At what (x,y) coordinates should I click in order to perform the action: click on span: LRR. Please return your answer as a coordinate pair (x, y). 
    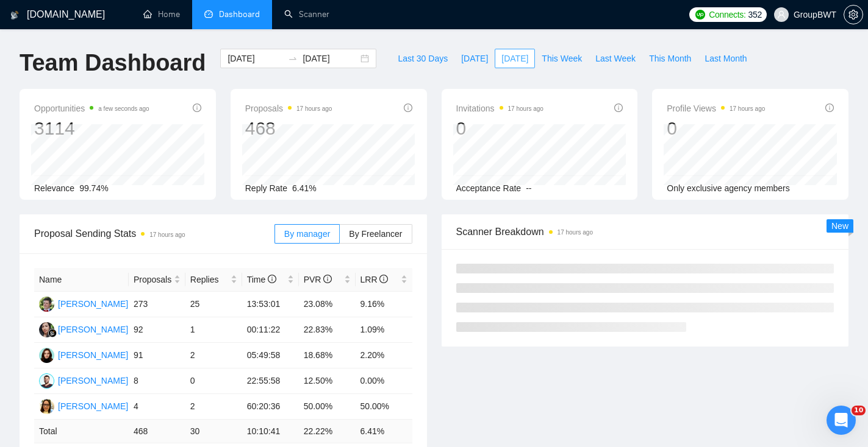
    Looking at the image, I should click on (374, 279).